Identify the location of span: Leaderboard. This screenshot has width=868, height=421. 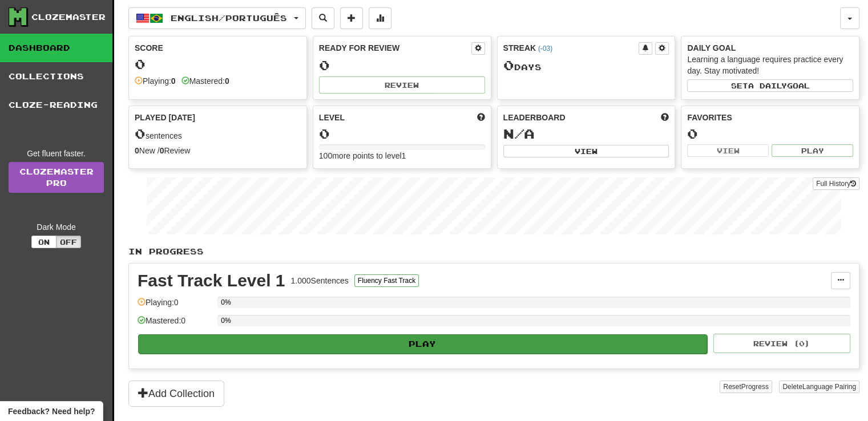
(534, 117).